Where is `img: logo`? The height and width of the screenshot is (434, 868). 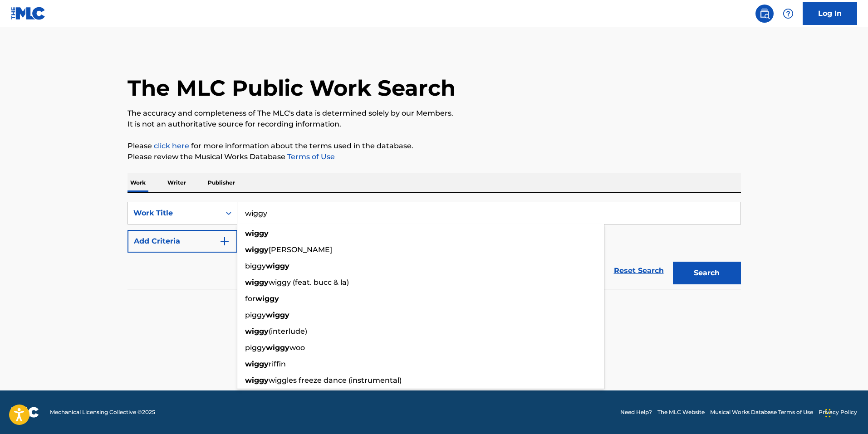
img: logo is located at coordinates (25, 412).